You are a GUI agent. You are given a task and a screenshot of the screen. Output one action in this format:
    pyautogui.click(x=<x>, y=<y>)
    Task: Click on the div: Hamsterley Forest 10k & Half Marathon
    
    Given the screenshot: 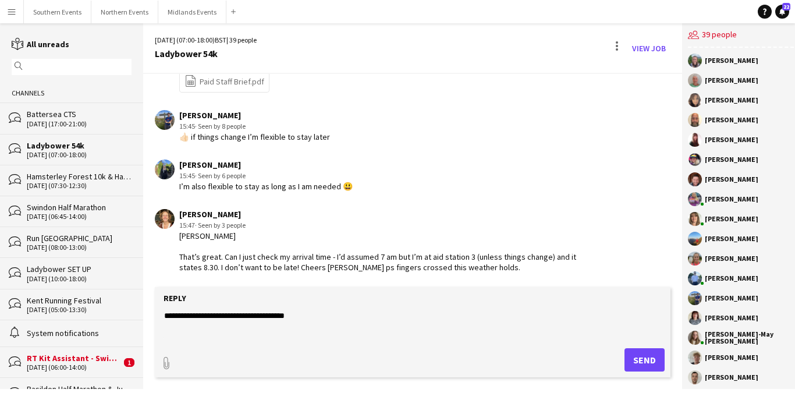 What is the action you would take?
    pyautogui.click(x=79, y=176)
    